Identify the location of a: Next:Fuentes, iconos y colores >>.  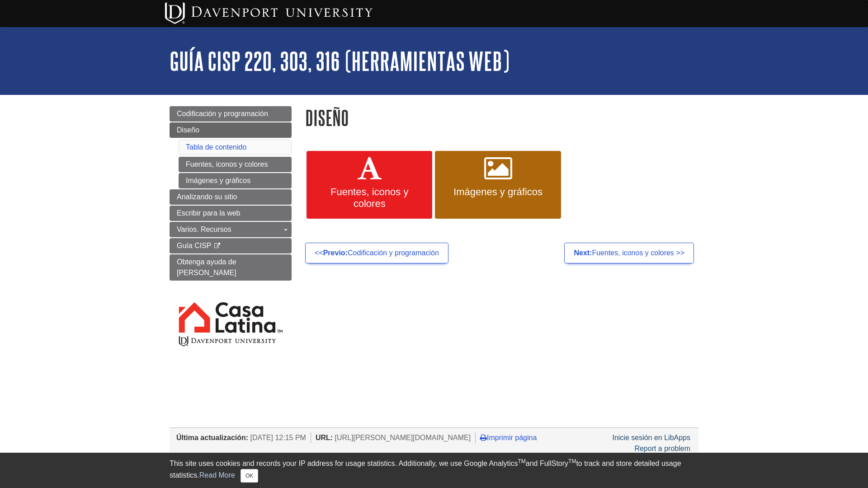
(629, 253).